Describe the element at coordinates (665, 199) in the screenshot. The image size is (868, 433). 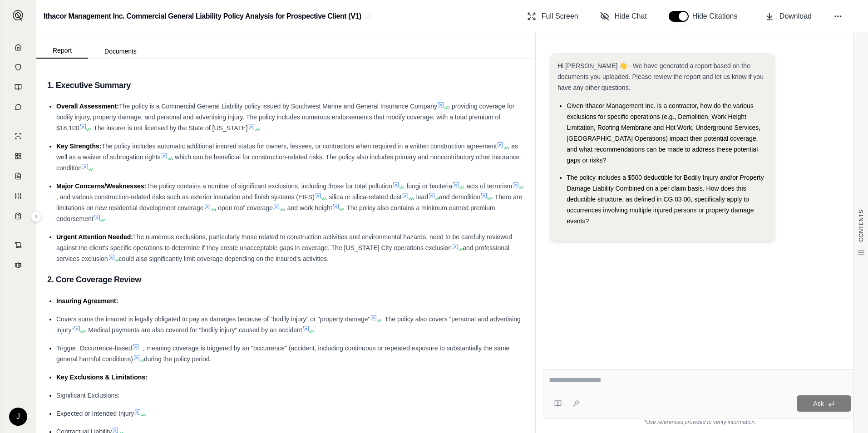
I see `span: The policy includes a $500 deductible for Bodily Injury and/or Property Damage Liability Combined...` at that location.